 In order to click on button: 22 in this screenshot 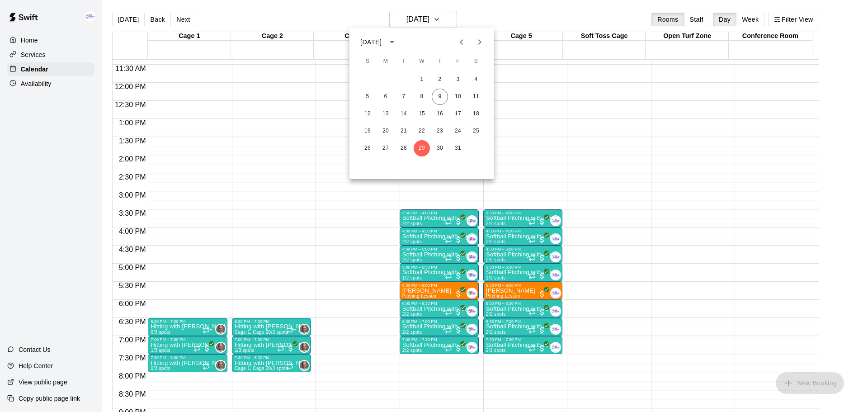, I will do `click(422, 131)`.